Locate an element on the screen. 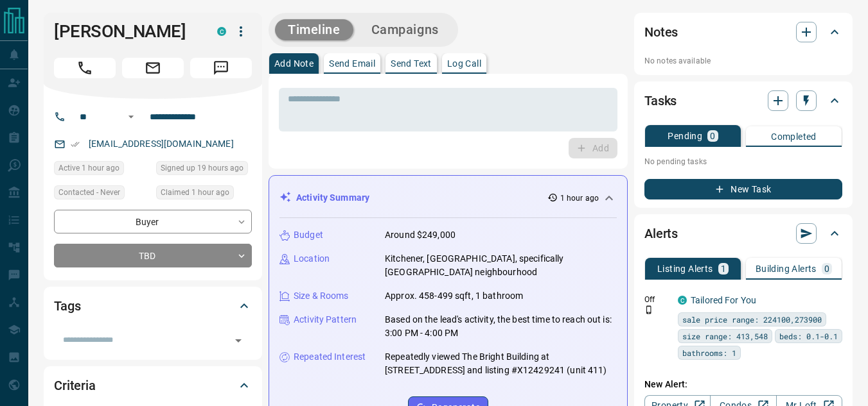 This screenshot has width=868, height=406. p: Send Email is located at coordinates (352, 63).